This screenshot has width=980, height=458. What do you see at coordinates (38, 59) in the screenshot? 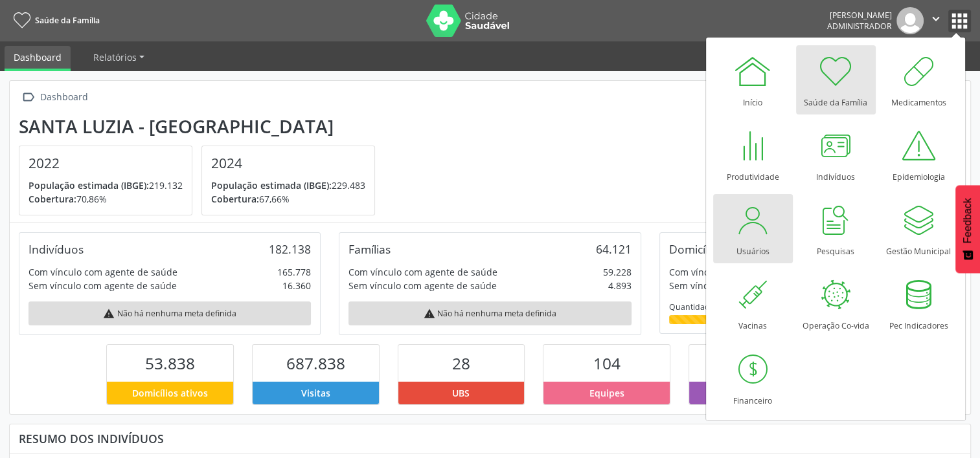
I see `a: Dashboard` at bounding box center [38, 59].